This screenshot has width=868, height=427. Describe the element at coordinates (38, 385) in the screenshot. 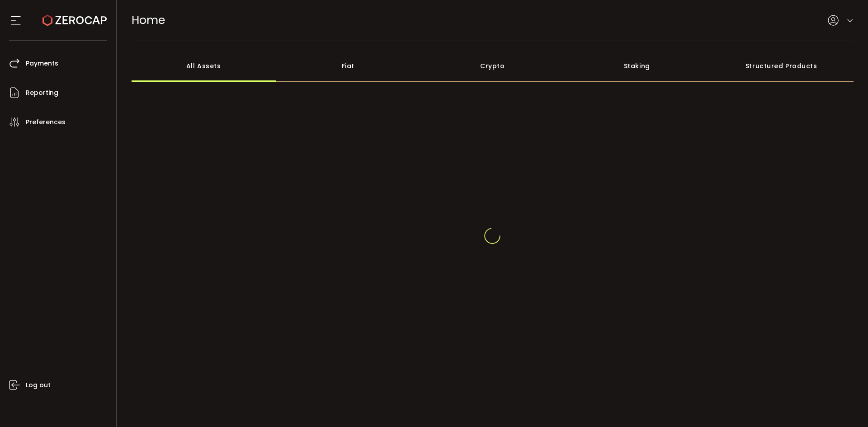

I see `span: Log out` at that location.